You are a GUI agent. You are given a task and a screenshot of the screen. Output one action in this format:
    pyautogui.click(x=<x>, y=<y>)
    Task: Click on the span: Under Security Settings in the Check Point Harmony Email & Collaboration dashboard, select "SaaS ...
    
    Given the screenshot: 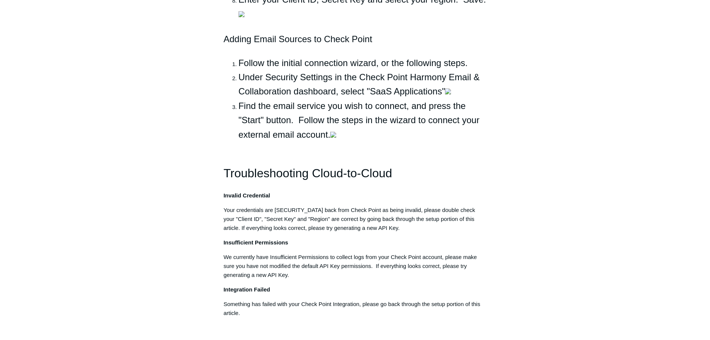 What is the action you would take?
    pyautogui.click(x=359, y=84)
    